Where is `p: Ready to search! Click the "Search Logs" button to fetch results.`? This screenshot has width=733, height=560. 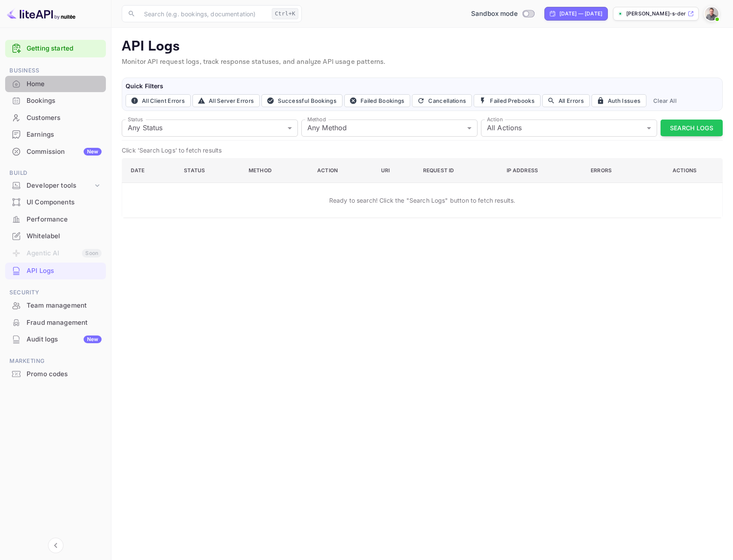 p: Ready to search! Click the "Search Logs" button to fetch results. is located at coordinates (422, 200).